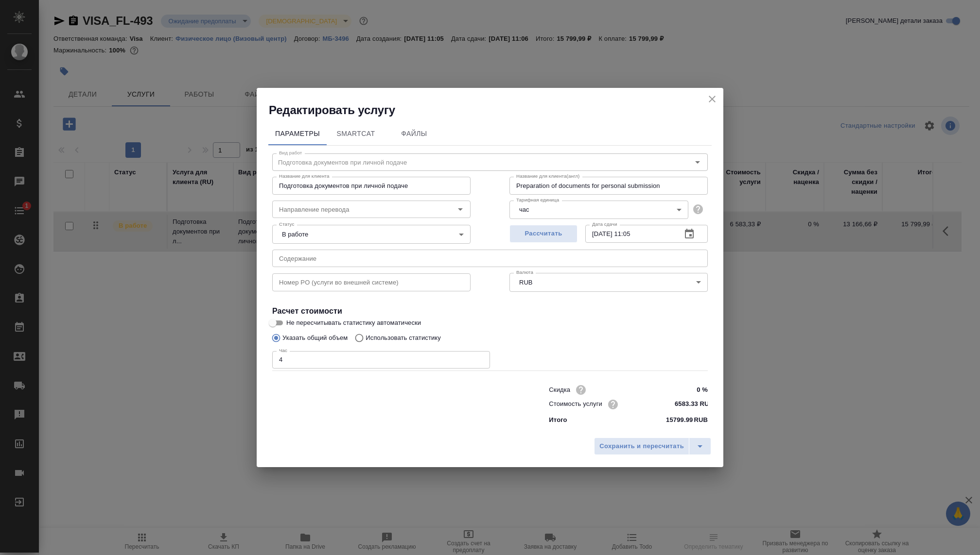 This screenshot has height=555, width=980. Describe the element at coordinates (712, 99) in the screenshot. I see `button: close` at that location.